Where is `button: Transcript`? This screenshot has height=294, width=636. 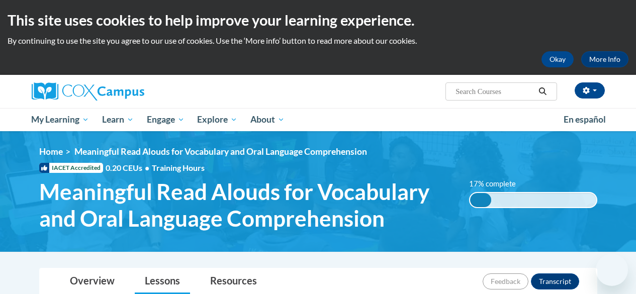
button: Transcript is located at coordinates (555, 282).